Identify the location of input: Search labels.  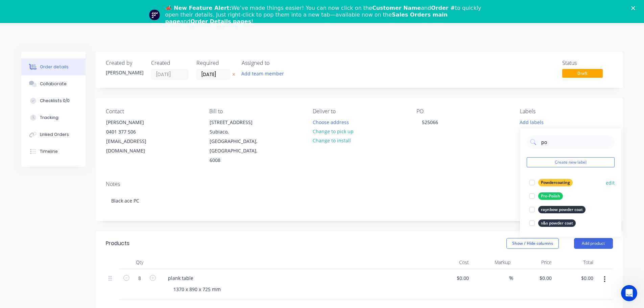
(576, 142).